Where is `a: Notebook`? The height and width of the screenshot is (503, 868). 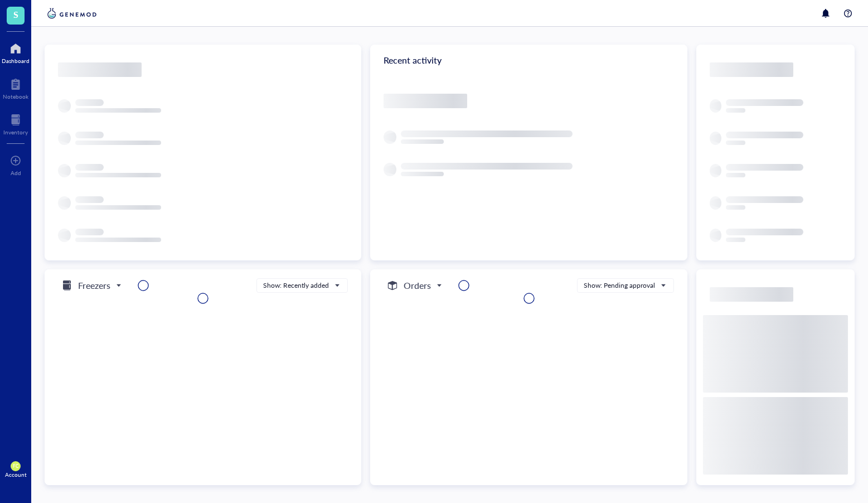
a: Notebook is located at coordinates (15, 88).